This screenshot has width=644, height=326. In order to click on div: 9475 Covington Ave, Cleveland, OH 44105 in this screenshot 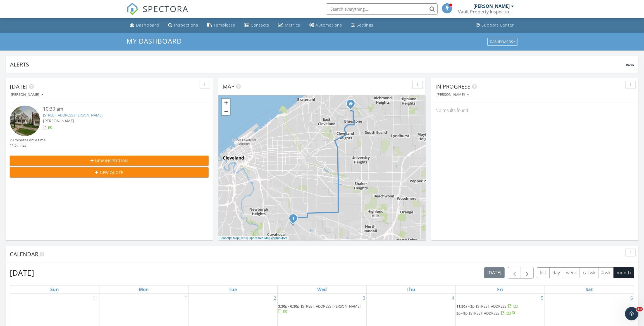, I will do `click(295, 220)`.